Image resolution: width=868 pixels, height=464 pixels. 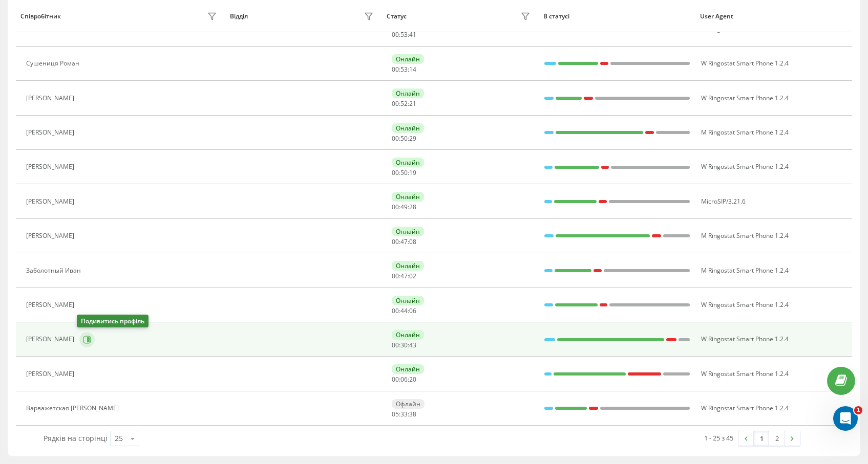 What do you see at coordinates (413, 172) in the screenshot?
I see `span: 19` at bounding box center [413, 172].